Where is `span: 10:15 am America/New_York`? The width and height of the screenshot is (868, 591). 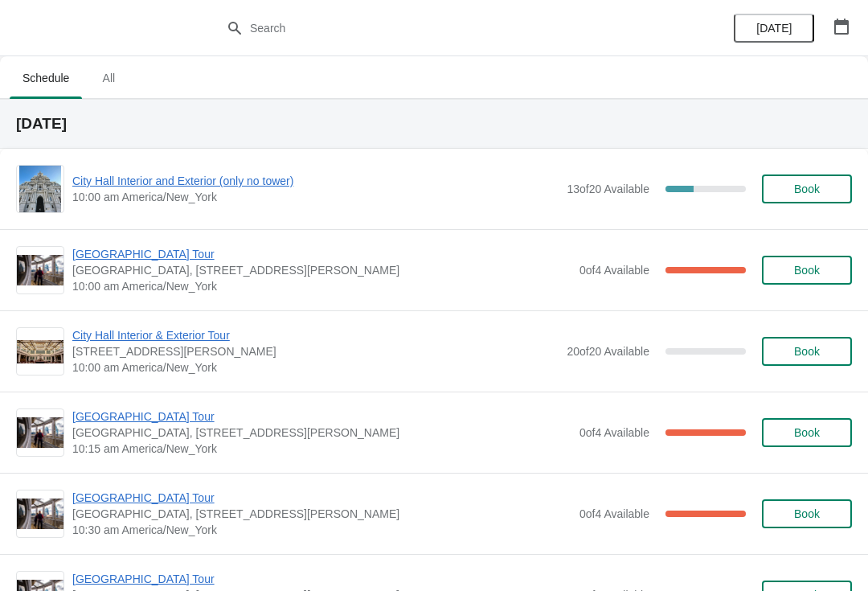
span: 10:15 am America/New_York is located at coordinates (321, 448).